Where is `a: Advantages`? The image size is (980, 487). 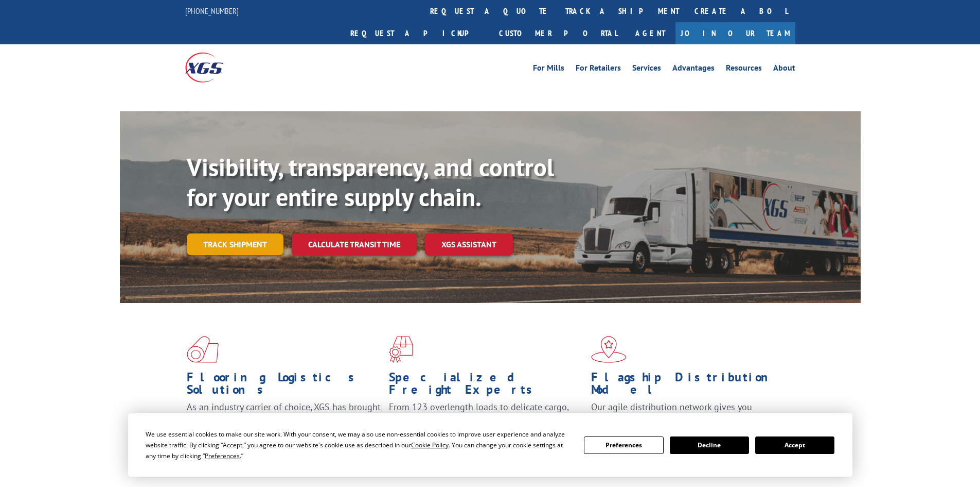
a: Advantages is located at coordinates (694, 70).